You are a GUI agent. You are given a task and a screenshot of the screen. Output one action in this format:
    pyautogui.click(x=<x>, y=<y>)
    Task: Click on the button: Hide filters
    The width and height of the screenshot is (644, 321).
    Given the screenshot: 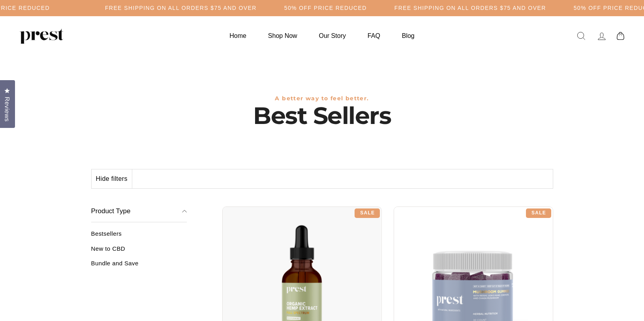 What is the action you would take?
    pyautogui.click(x=112, y=179)
    